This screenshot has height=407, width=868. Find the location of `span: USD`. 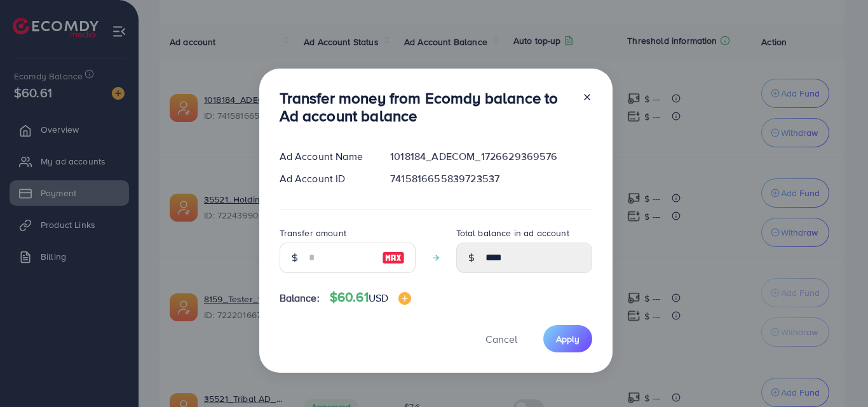

span: USD is located at coordinates (378, 298).